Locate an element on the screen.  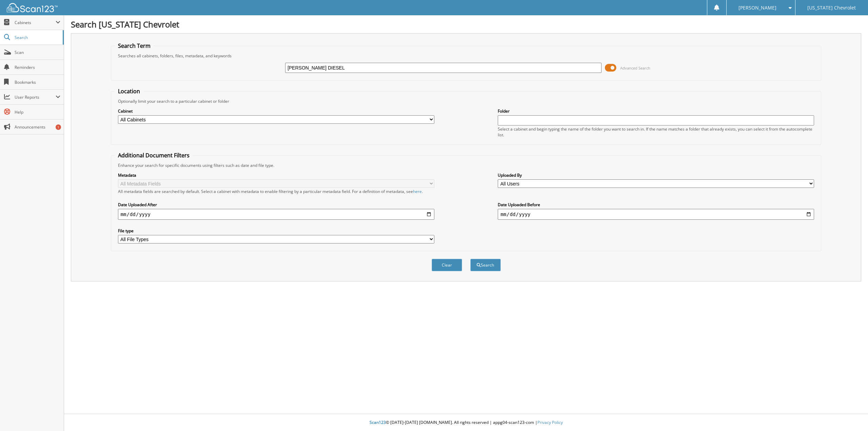
legend: Search Term is located at coordinates (134, 46).